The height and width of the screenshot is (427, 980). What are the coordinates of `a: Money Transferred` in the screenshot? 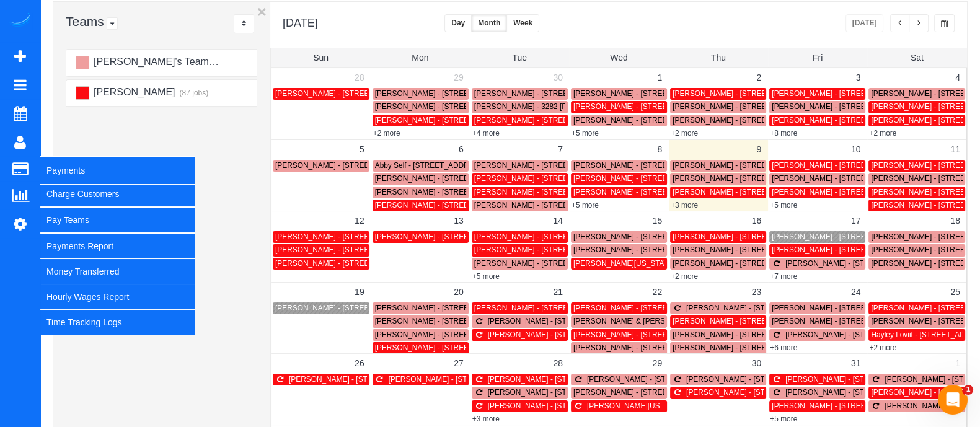 It's located at (118, 271).